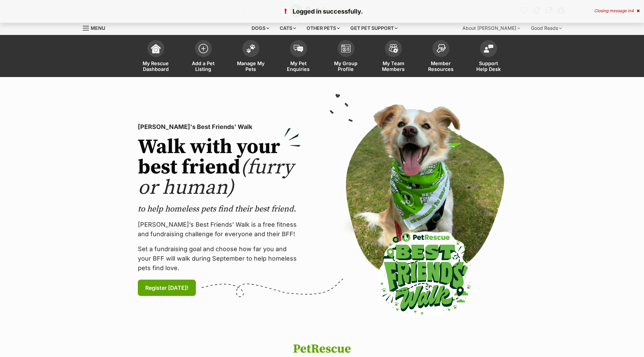  Describe the element at coordinates (203, 67) in the screenshot. I see `span: Add a Pet Listing` at that location.